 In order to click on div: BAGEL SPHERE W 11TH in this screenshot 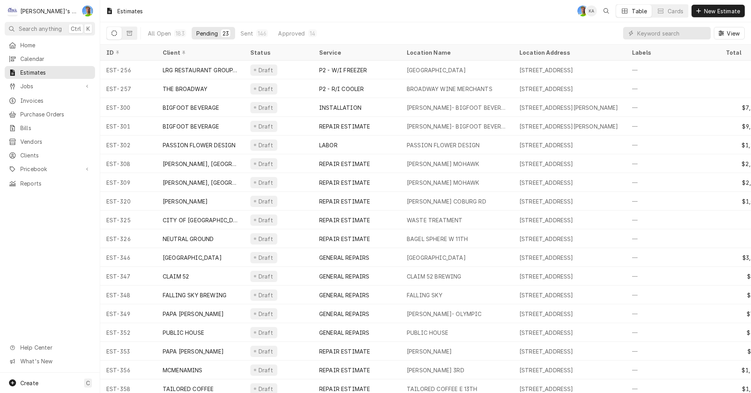, I will do `click(437, 239)`.